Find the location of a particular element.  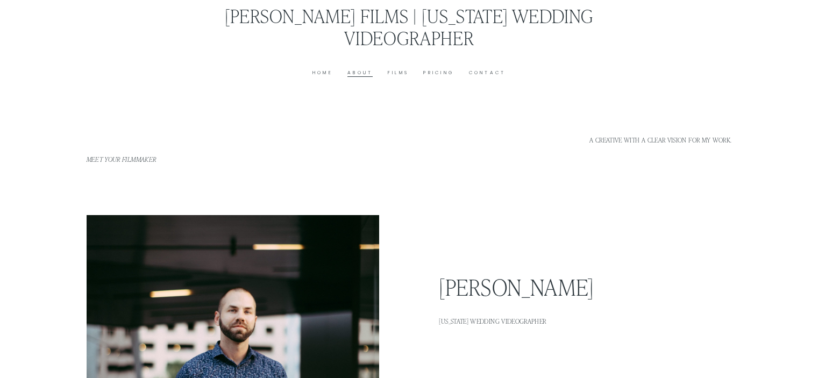

a: About is located at coordinates (360, 73).